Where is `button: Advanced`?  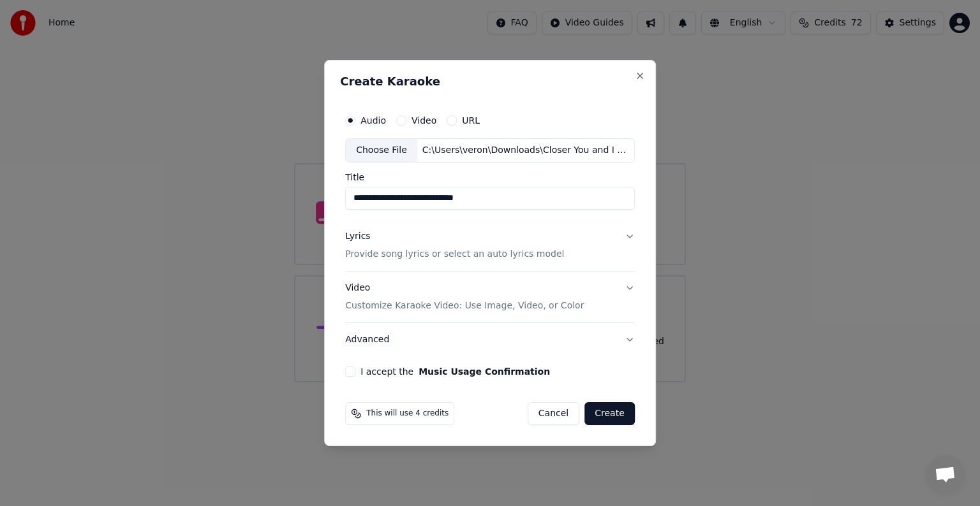
button: Advanced is located at coordinates (490, 340).